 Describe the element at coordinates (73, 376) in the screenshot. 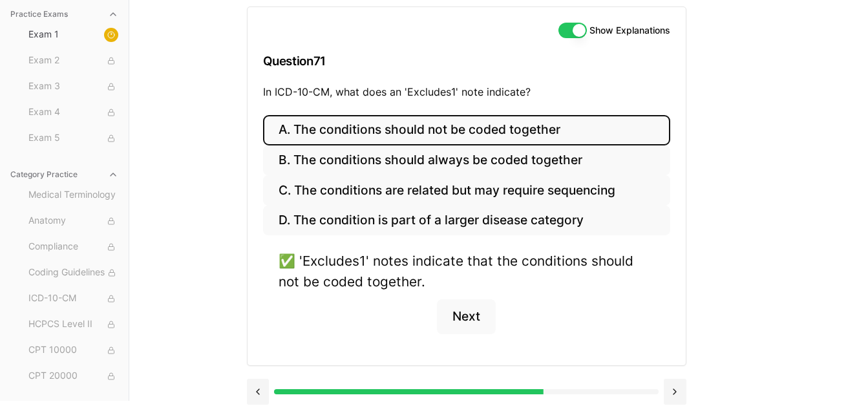

I see `span: CPT 20000` at that location.